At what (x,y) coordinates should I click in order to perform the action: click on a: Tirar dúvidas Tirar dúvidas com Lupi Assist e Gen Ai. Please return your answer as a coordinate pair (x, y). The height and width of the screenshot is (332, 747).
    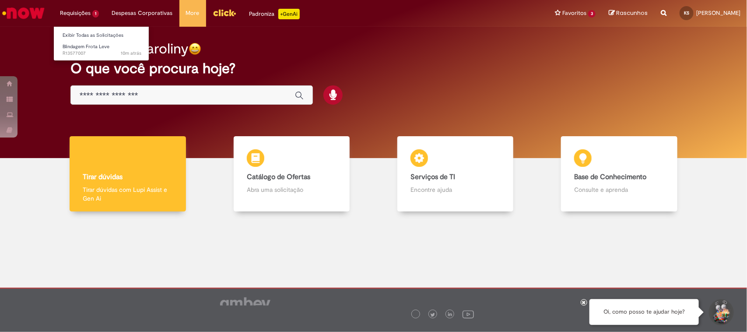
    Looking at the image, I should click on (128, 174).